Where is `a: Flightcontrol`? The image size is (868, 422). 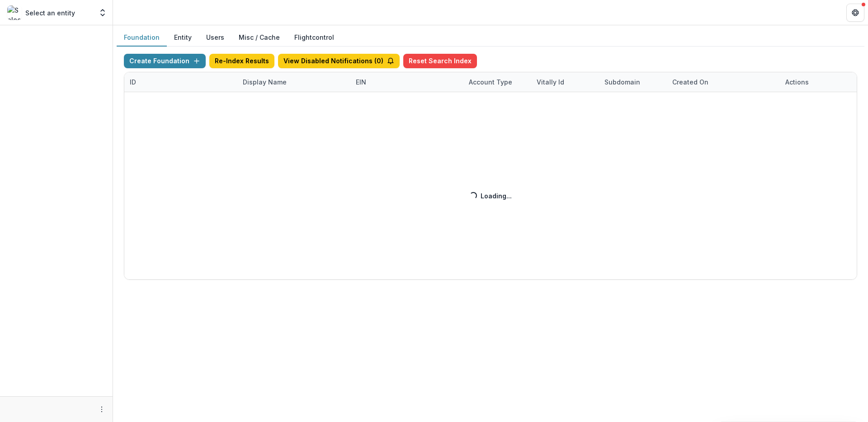 a: Flightcontrol is located at coordinates (314, 37).